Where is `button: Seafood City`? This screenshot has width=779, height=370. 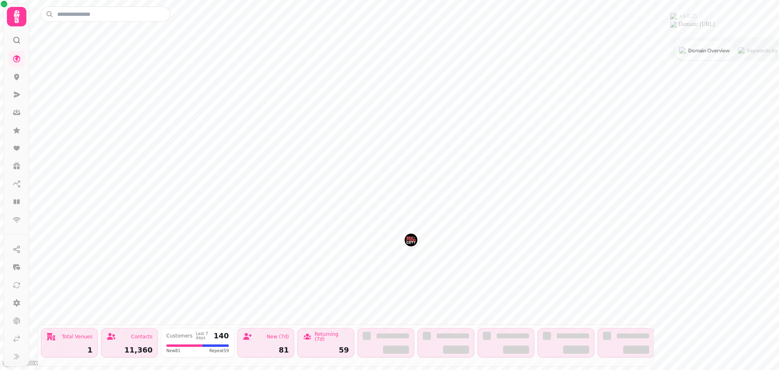 button: Seafood City is located at coordinates (411, 240).